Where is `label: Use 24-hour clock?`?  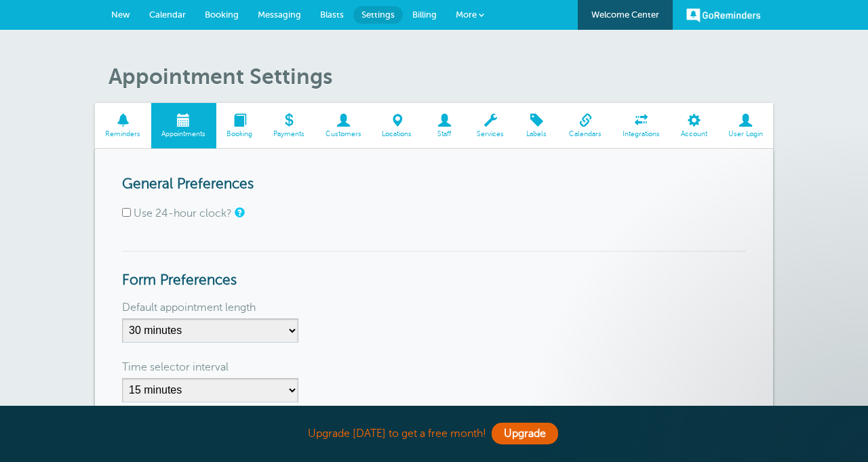 label: Use 24-hour clock? is located at coordinates (182, 213).